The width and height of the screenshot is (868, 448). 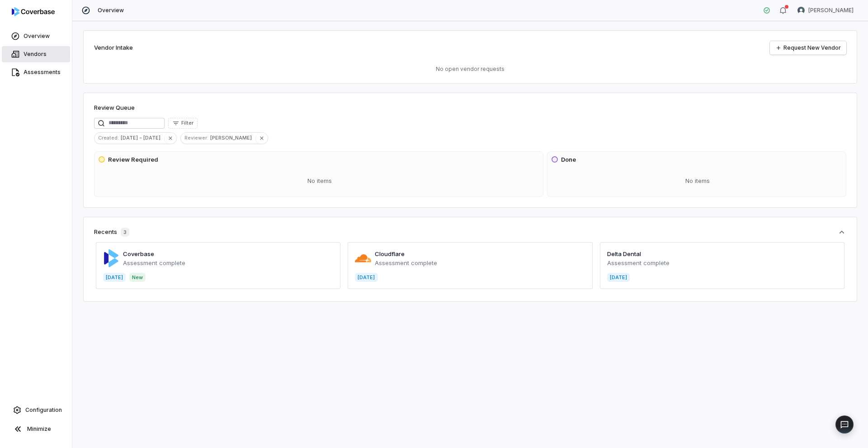 I want to click on span: Configuration, so click(x=43, y=411).